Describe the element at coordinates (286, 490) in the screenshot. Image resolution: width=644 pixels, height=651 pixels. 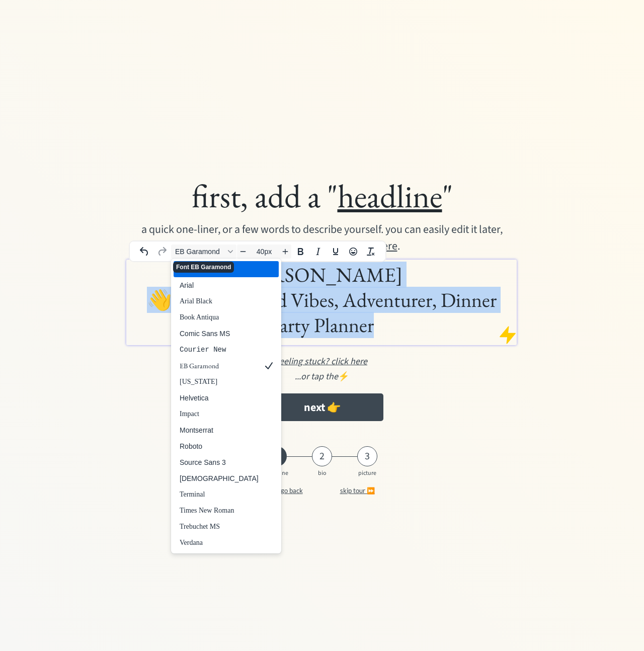
I see `button: ⬅️ go back` at that location.